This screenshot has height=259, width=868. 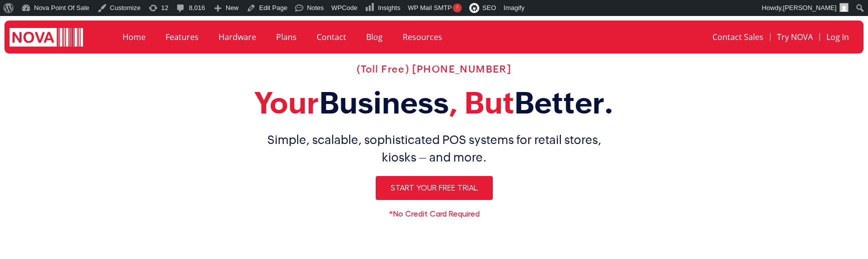 What do you see at coordinates (837, 37) in the screenshot?
I see `a: Log In` at bounding box center [837, 37].